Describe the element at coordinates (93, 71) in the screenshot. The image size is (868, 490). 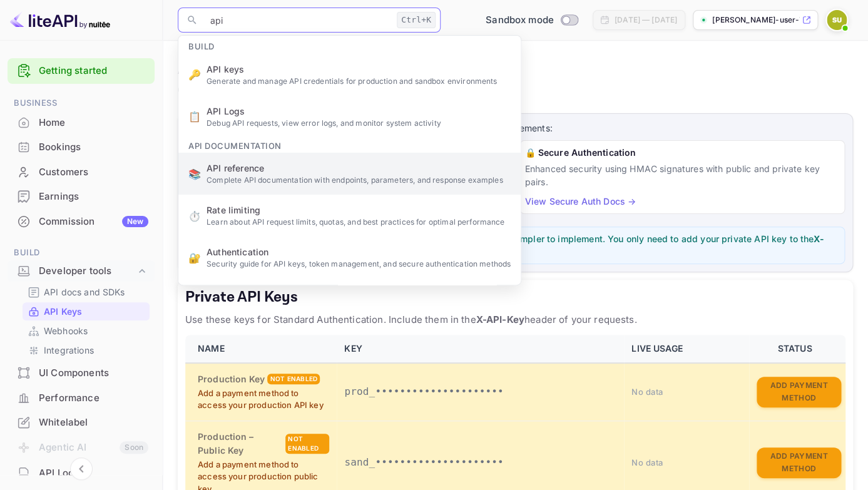
I see `a: Getting started` at that location.